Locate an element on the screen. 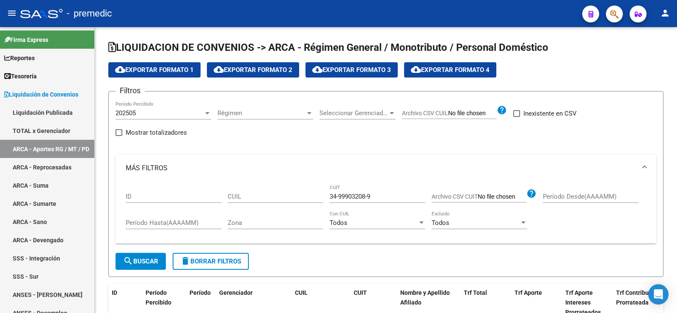  span: 202505 is located at coordinates (126, 113).